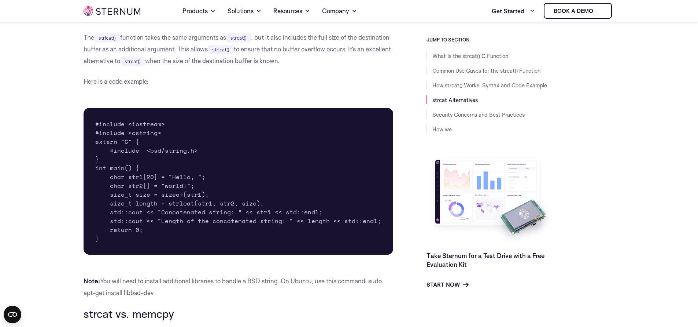 The height and width of the screenshot is (327, 698). Describe the element at coordinates (455, 100) in the screenshot. I see `a: strcat Alternatives` at that location.